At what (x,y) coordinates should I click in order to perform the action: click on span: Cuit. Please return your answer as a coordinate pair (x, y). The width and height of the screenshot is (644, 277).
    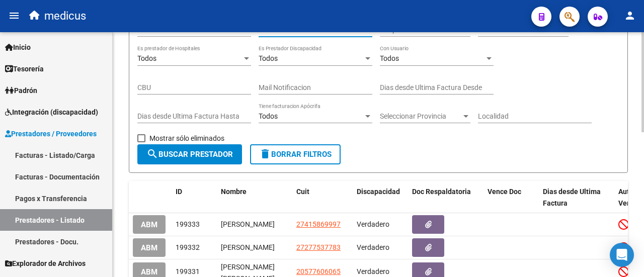
    Looking at the image, I should click on (303, 192).